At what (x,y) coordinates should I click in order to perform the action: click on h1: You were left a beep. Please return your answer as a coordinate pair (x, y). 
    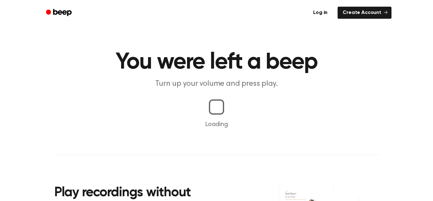
    Looking at the image, I should click on (216, 62).